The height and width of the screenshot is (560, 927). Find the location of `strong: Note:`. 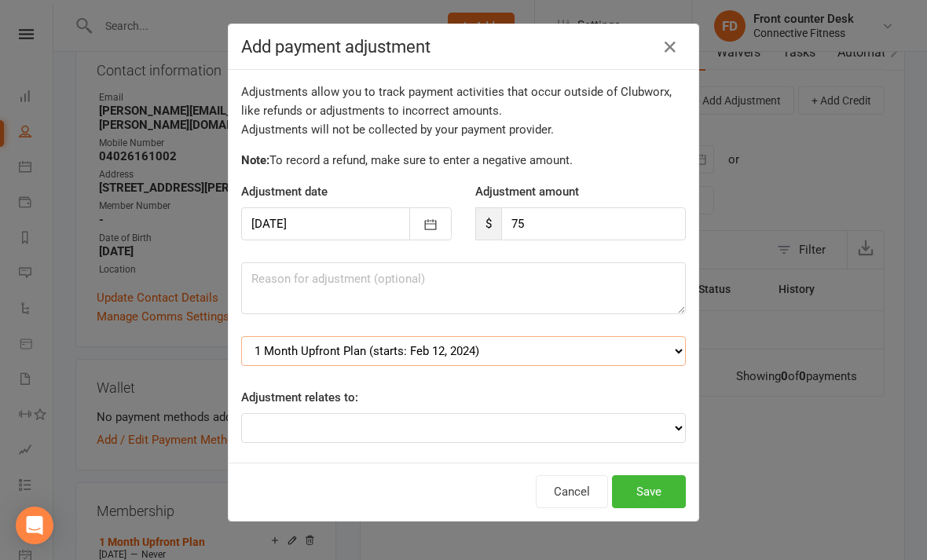

strong: Note: is located at coordinates (255, 160).